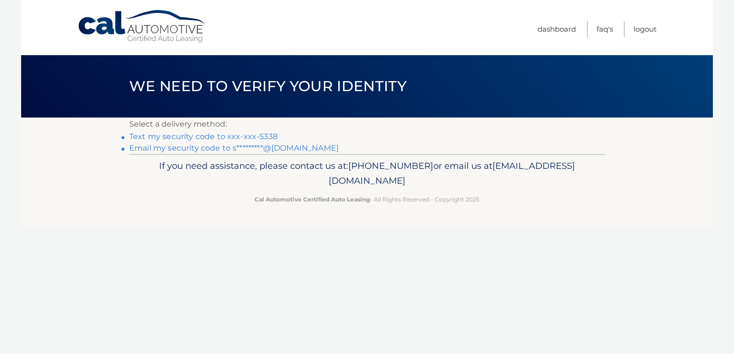  What do you see at coordinates (203, 136) in the screenshot?
I see `a: Text my security code to xxx-xxx-5338` at bounding box center [203, 136].